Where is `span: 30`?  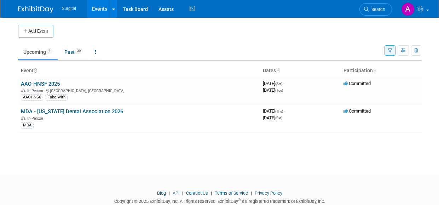
span: 30 is located at coordinates (79, 51).